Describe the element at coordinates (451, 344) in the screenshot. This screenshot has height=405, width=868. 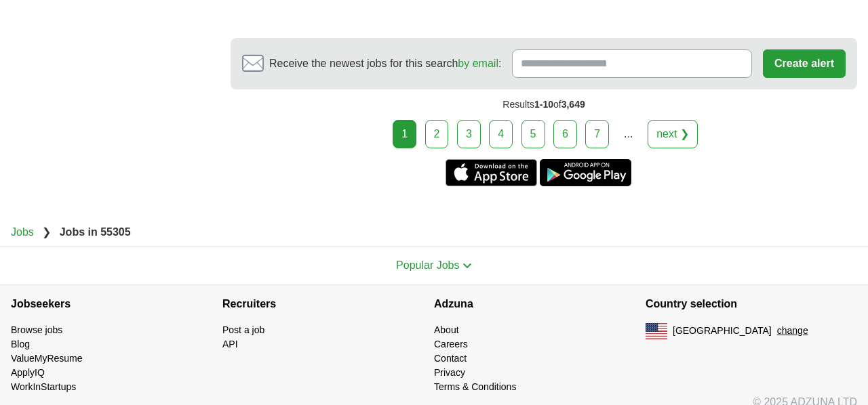
I see `a: Careers` at that location.